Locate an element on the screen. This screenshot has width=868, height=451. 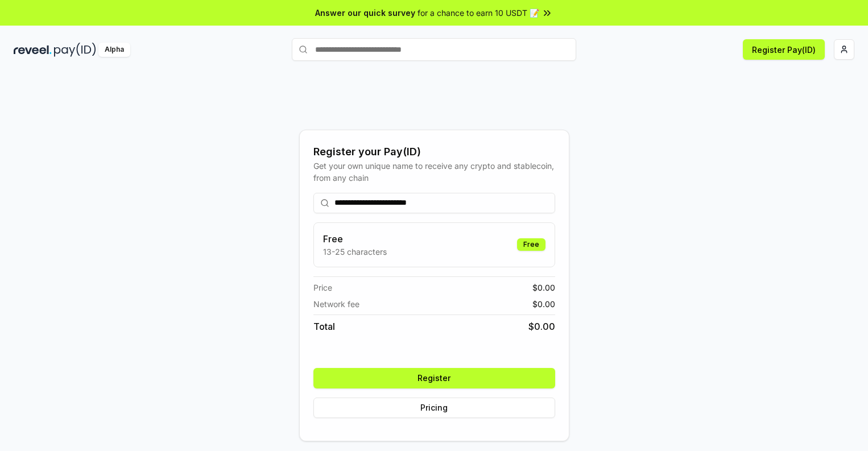
span: for a chance to earn 10 USDT 📝 is located at coordinates (479, 12).